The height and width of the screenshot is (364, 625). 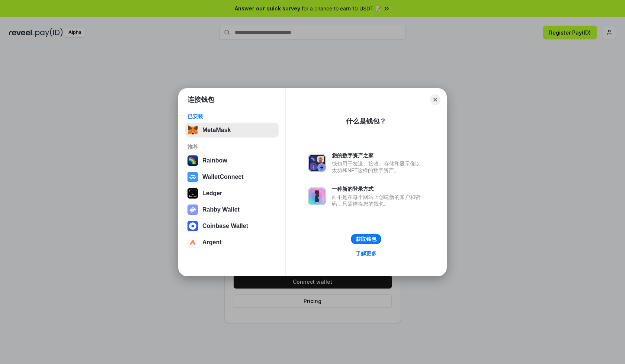 What do you see at coordinates (366, 239) in the screenshot?
I see `div: 获取钱包` at bounding box center [366, 239].